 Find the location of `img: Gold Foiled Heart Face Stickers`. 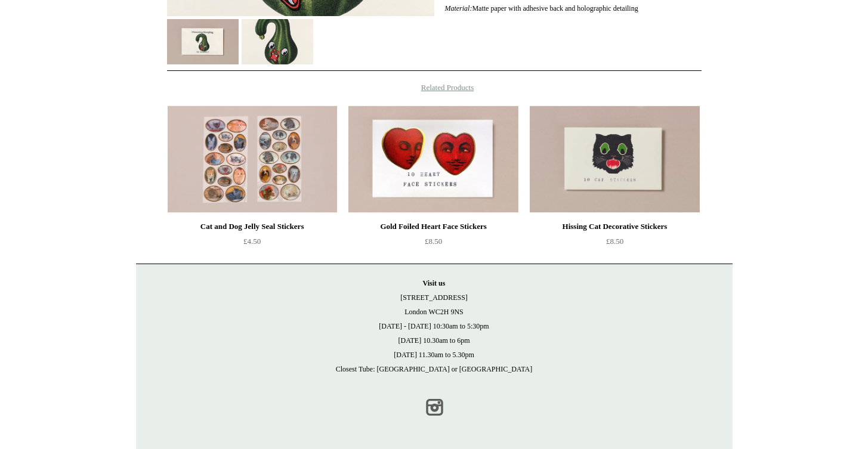

img: Gold Foiled Heart Face Stickers is located at coordinates (433, 159).